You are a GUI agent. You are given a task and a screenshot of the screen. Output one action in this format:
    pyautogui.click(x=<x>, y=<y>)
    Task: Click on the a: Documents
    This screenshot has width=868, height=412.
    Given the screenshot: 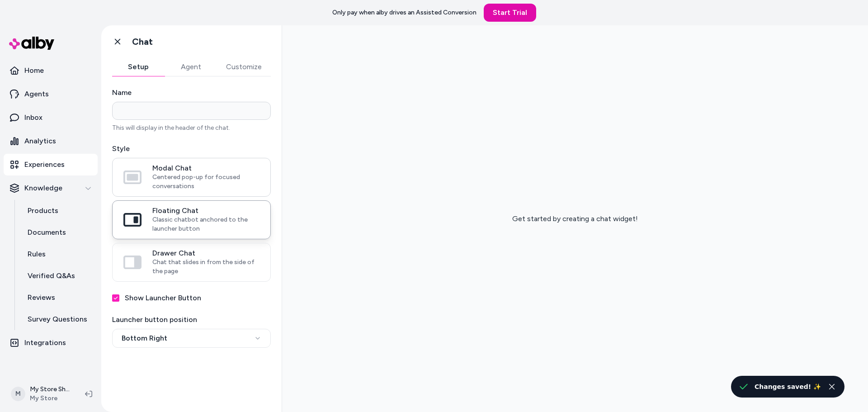 What is the action you would take?
    pyautogui.click(x=58, y=232)
    